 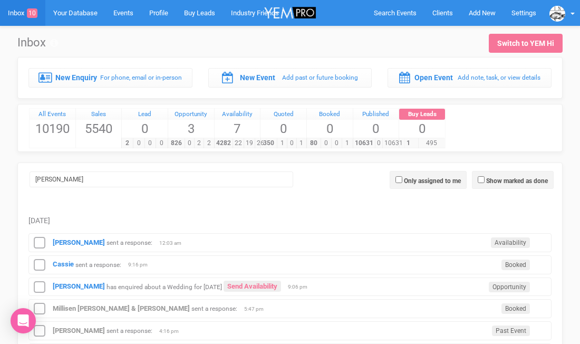 I want to click on a: New Enquiry For phone, email or in-person, so click(x=110, y=78).